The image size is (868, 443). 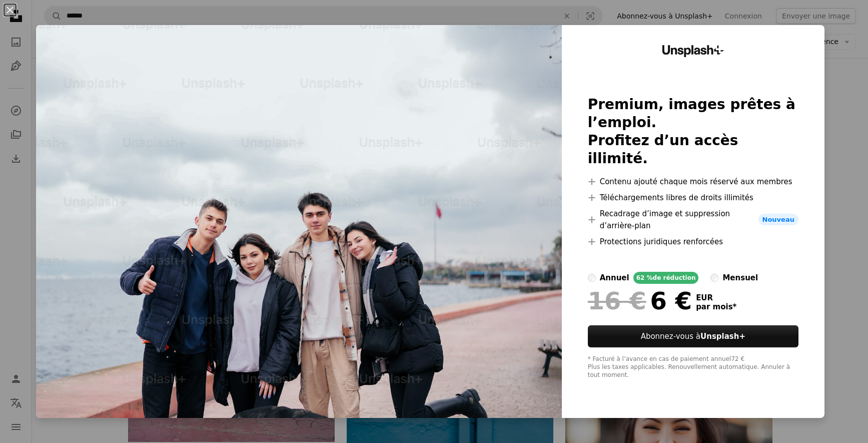 What do you see at coordinates (592, 278) in the screenshot?
I see `input: annuel62 %de réduction` at bounding box center [592, 278].